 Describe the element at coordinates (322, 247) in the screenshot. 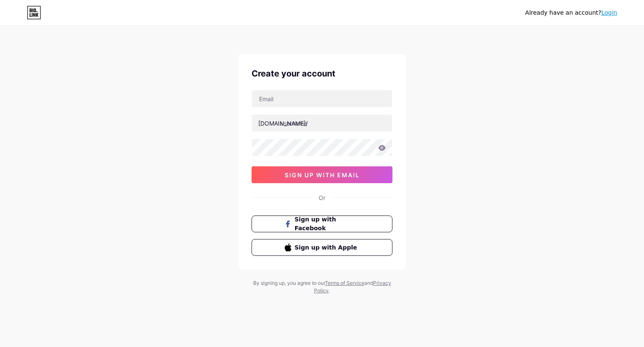

I see `button: Sign up with Apple` at that location.